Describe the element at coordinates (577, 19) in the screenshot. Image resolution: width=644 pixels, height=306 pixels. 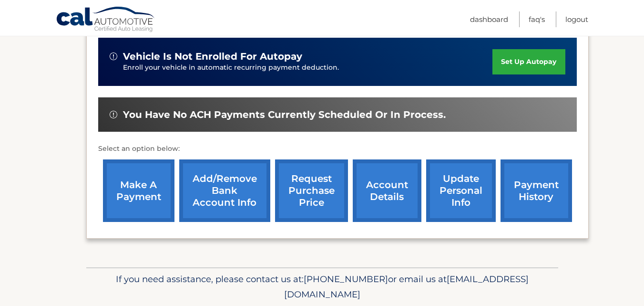
I see `a: Logout` at that location.